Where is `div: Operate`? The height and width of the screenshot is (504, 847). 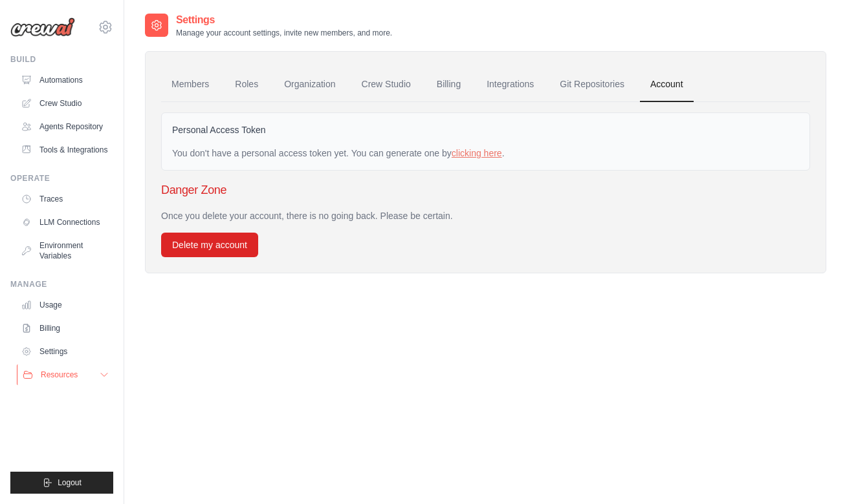
div: Operate is located at coordinates (62, 178).